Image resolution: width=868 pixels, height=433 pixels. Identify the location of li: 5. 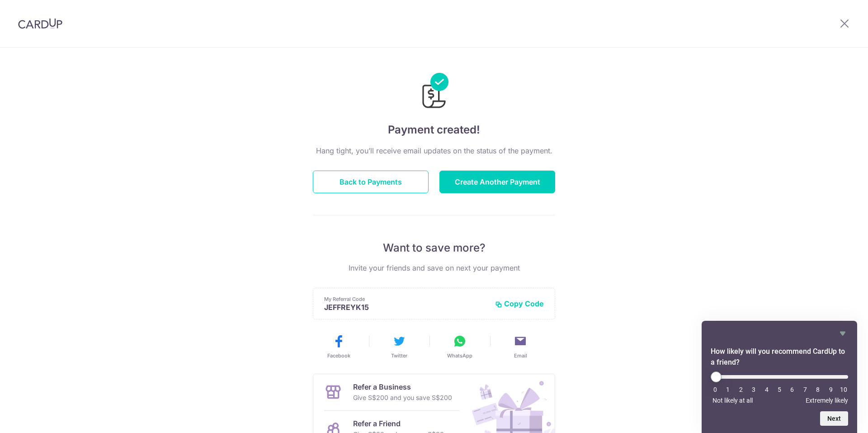
(779, 390).